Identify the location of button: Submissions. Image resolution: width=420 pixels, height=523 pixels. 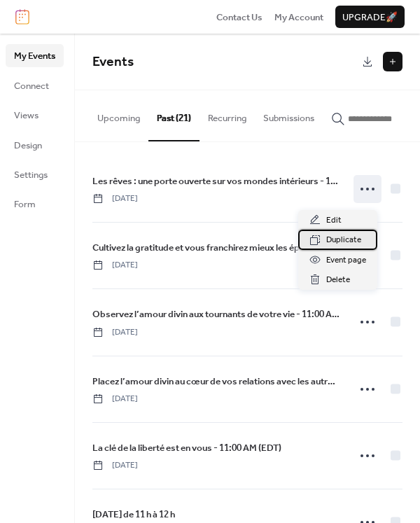
(288, 115).